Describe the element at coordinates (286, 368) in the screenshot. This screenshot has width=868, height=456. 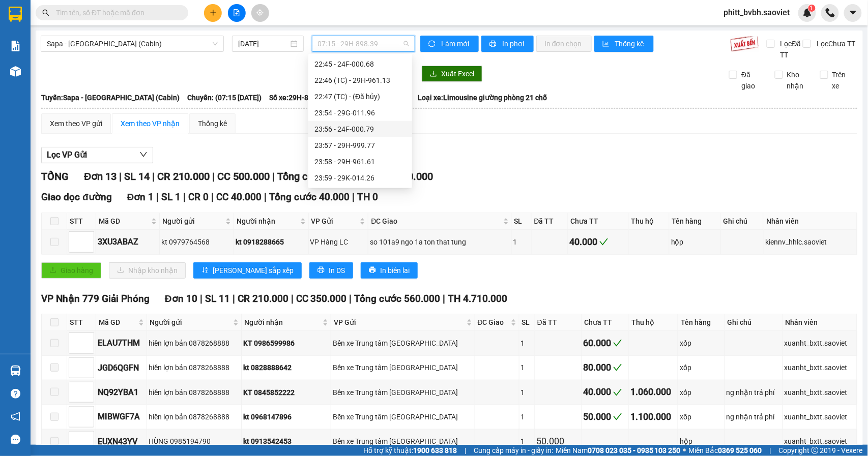
I see `div: kt 0828888642` at that location.